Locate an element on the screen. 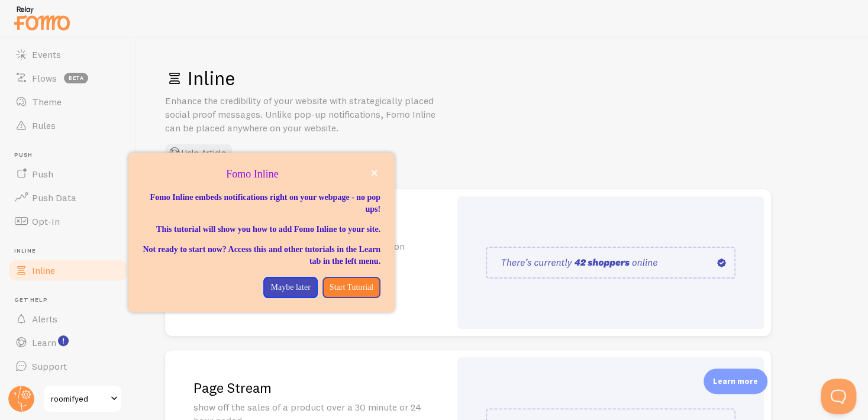 The height and width of the screenshot is (420, 868). a: Events is located at coordinates (68, 54).